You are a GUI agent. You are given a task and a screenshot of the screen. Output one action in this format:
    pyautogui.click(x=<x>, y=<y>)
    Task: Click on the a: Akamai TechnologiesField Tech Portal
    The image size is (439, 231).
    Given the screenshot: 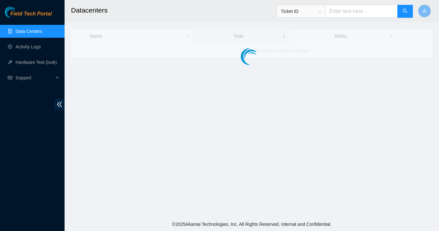 What is the action you would take?
    pyautogui.click(x=28, y=16)
    